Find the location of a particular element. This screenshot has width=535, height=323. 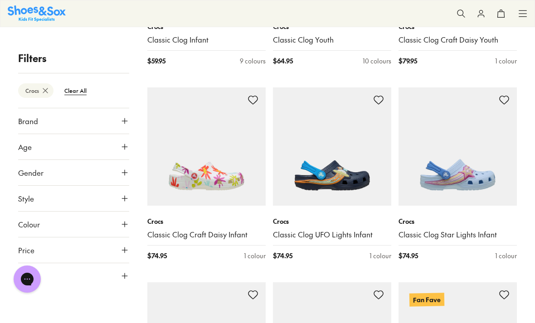

span: Age is located at coordinates (25, 147).